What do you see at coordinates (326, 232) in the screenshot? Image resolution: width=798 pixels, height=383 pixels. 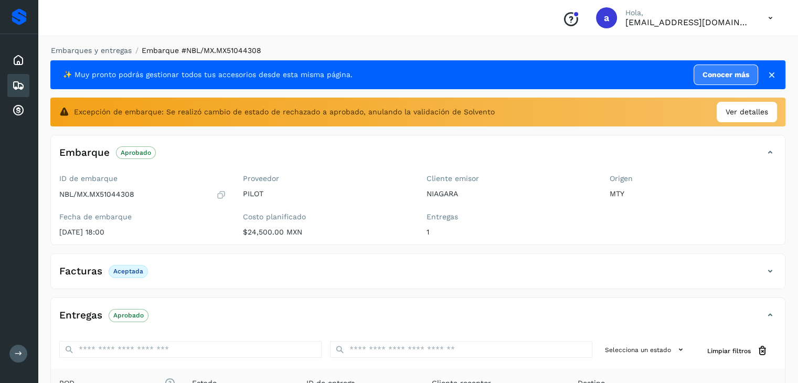 I see `p: $24,500.00 MXN` at bounding box center [326, 232].